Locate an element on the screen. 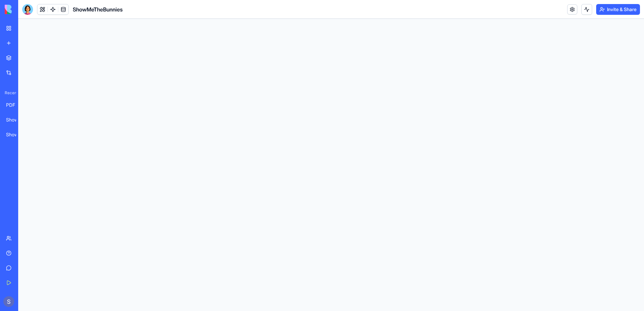 Image resolution: width=644 pixels, height=311 pixels. button: Invite & Share is located at coordinates (618, 10).